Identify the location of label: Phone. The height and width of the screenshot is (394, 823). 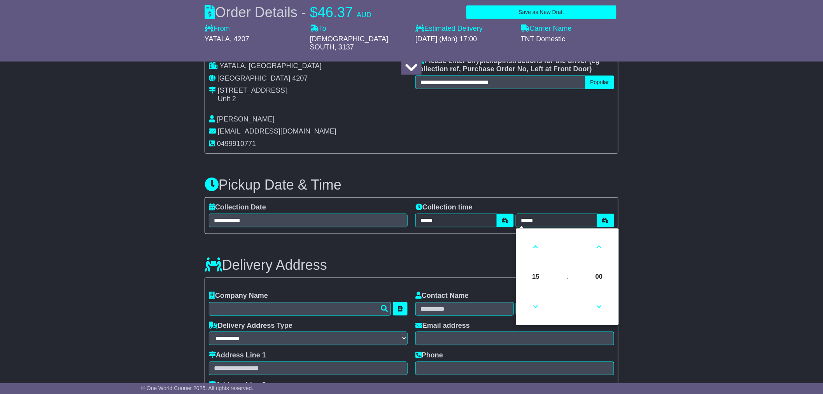
(429, 355).